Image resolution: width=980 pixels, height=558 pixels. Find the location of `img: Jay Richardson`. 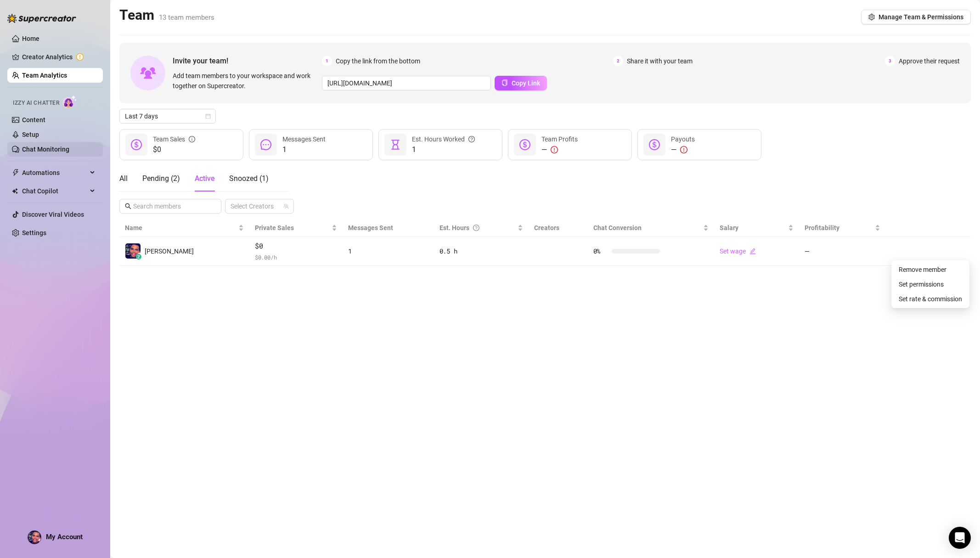

img: Jay Richardson is located at coordinates (132, 251).